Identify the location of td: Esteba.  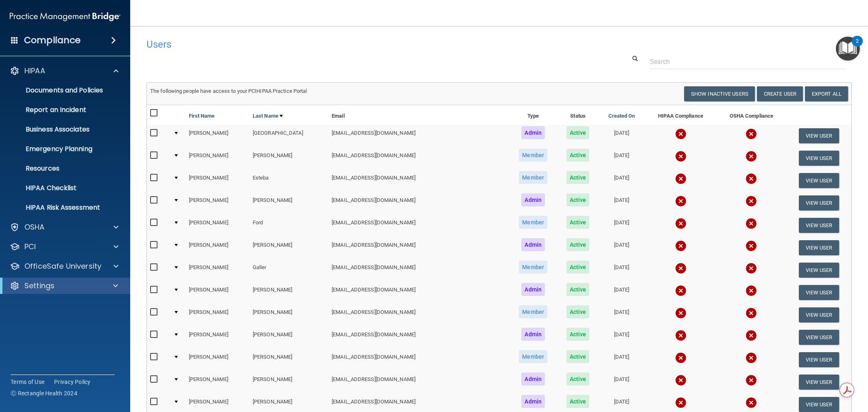
(289, 180).